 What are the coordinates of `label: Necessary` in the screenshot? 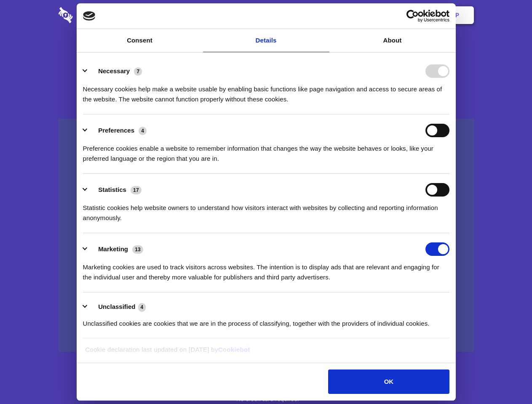 It's located at (114, 71).